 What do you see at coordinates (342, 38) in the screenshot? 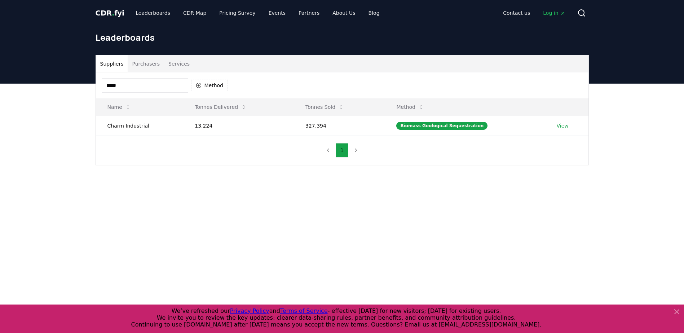
I see `h1: Leaderboards` at bounding box center [342, 38].